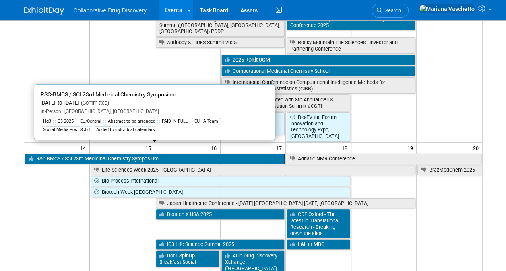  I want to click on a: IC3 Life Science Summit 2025, so click(220, 245).